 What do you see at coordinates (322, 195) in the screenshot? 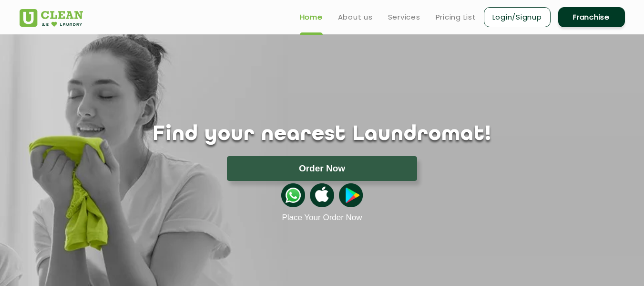
I see `img: apple-icon.png` at bounding box center [322, 195].